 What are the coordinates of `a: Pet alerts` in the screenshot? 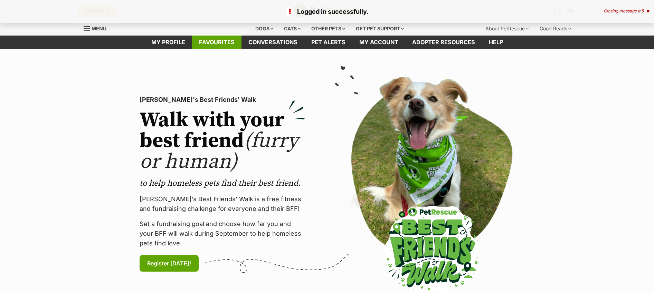 It's located at (328, 42).